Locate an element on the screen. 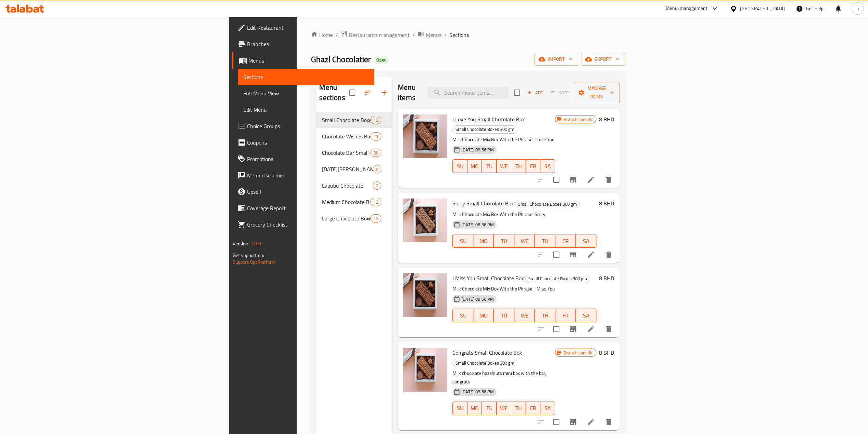 The width and height of the screenshot is (868, 434). a: Choice Groups is located at coordinates (303, 126).